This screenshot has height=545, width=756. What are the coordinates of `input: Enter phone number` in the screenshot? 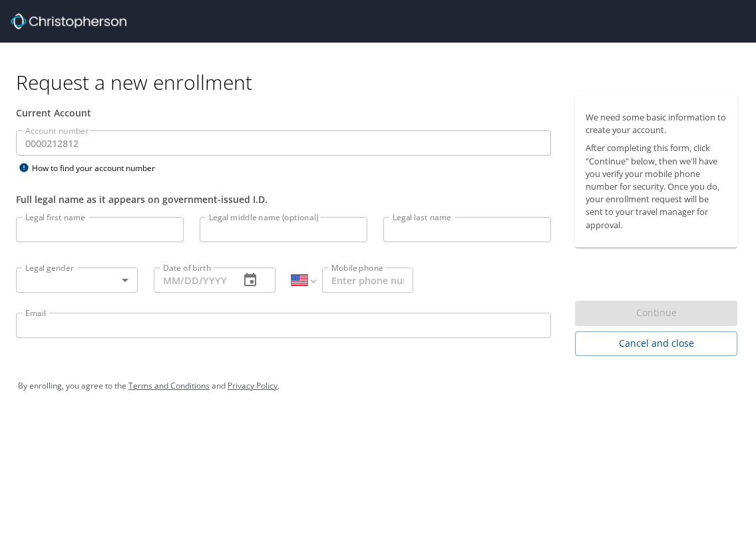 It's located at (367, 281).